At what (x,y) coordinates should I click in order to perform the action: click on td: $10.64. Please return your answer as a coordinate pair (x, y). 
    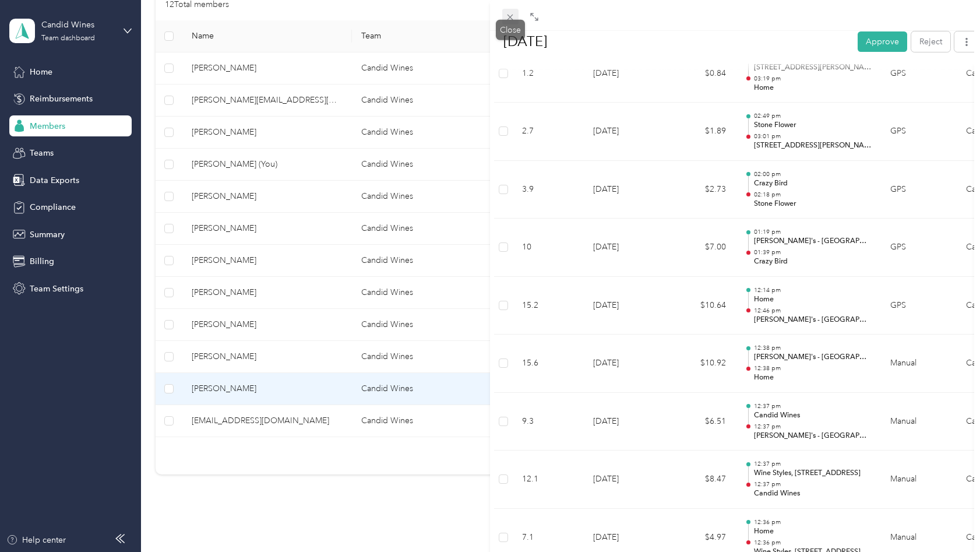
    Looking at the image, I should click on (700, 306).